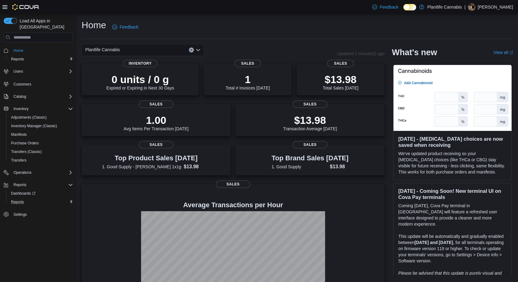 The image size is (518, 282). Describe the element at coordinates (450, 276) in the screenshot. I see `em: Please be advised that this update is purely visual and does not impact payment functionality.` at that location.